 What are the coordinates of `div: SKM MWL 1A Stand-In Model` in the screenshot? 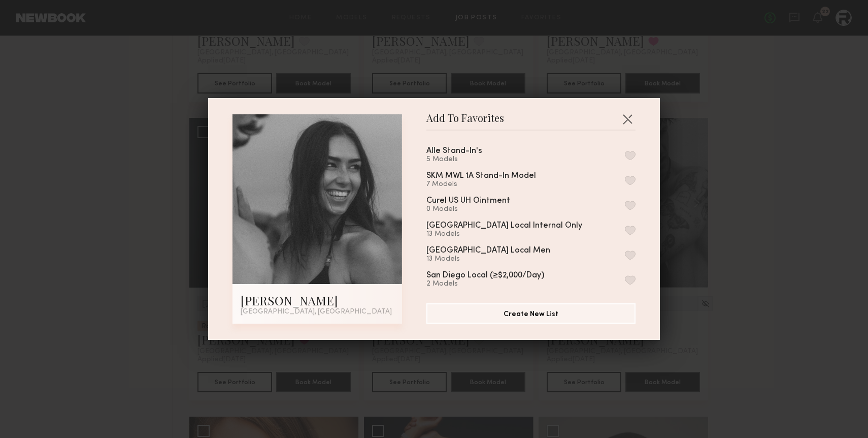 It's located at (481, 176).